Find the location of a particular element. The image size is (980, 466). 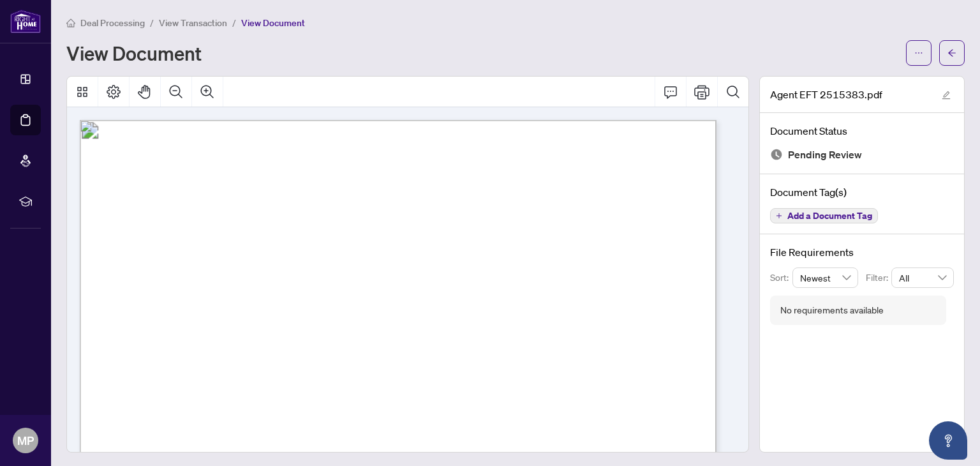

h1: View Document is located at coordinates (134, 53).